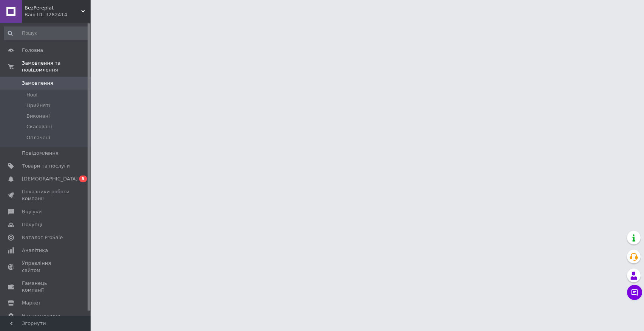 Image resolution: width=644 pixels, height=331 pixels. What do you see at coordinates (46, 166) in the screenshot?
I see `span: Товари та послуги` at bounding box center [46, 166].